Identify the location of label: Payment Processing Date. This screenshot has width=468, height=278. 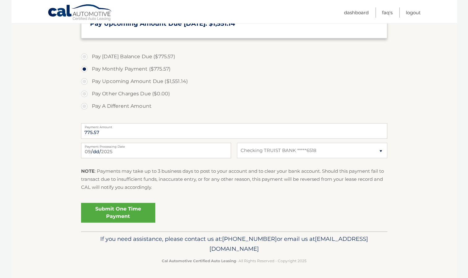
(156, 145).